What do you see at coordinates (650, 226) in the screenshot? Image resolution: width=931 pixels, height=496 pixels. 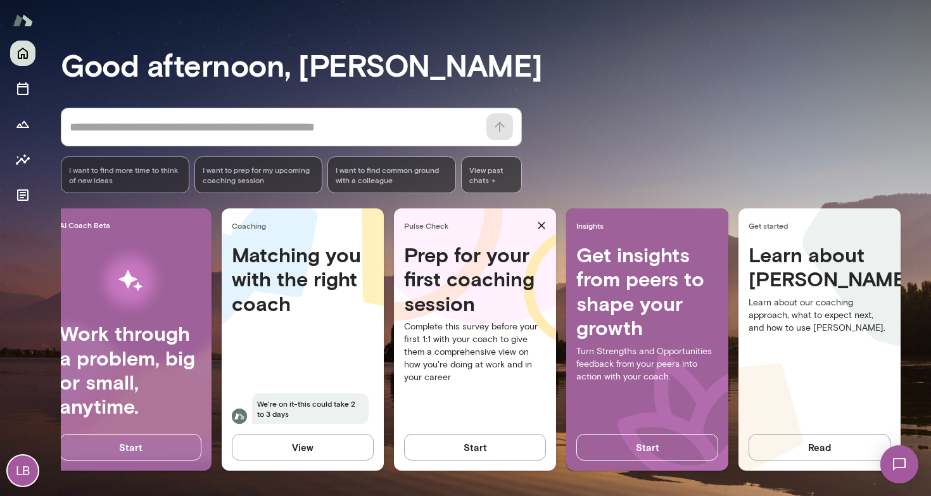 I see `span: Insights` at bounding box center [650, 226].